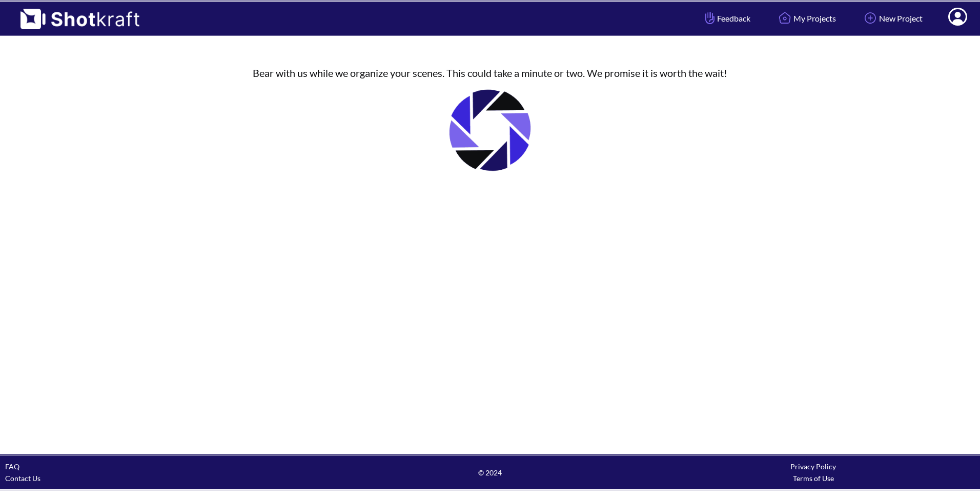 The height and width of the screenshot is (498, 980). I want to click on img: Loading.., so click(490, 130).